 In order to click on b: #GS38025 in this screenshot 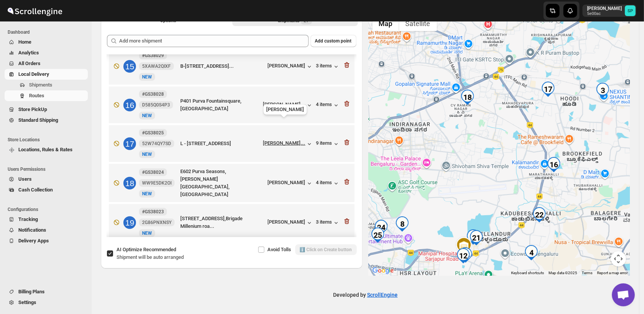, I will do `click(153, 133)`.